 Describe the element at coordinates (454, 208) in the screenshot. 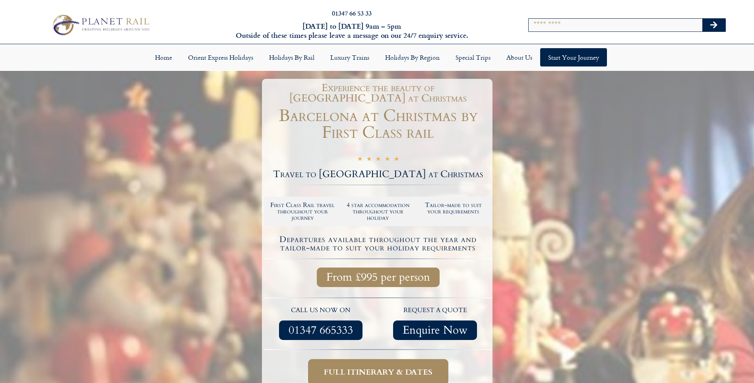

I see `h2: Tailor-made to suit your requirements` at that location.